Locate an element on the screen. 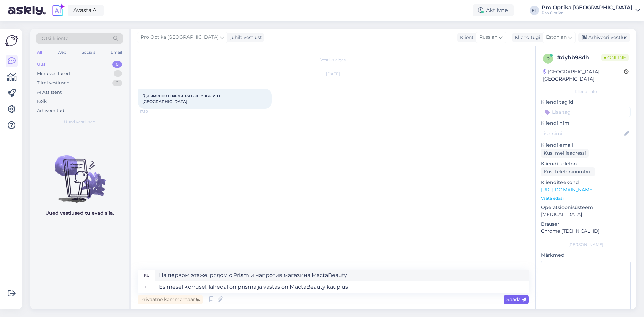 This screenshot has width=644, height=317. div: Vestlus algas is located at coordinates (333, 60).